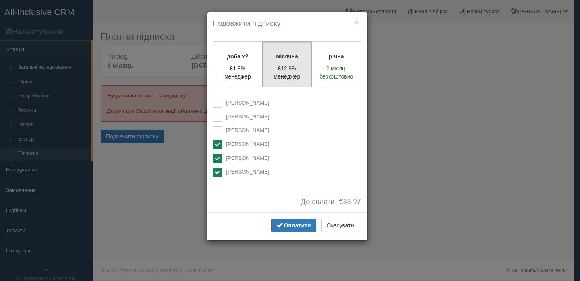 The height and width of the screenshot is (281, 580). Describe the element at coordinates (351, 202) in the screenshot. I see `span: 38.97` at that location.